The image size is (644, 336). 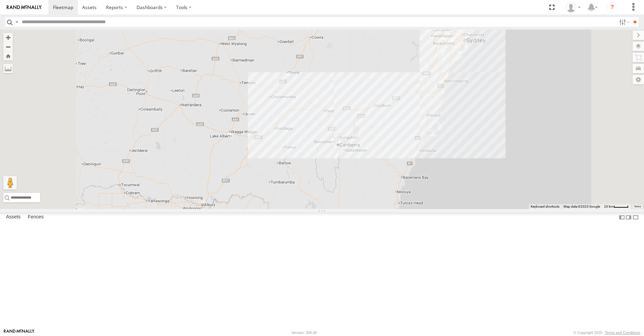 What do you see at coordinates (24, 7) in the screenshot?
I see `img: rand-logo.svg` at bounding box center [24, 7].